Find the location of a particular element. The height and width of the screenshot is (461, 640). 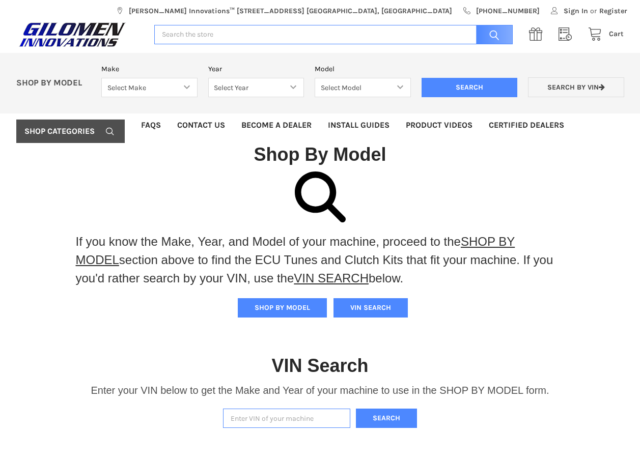

label: Year is located at coordinates (256, 69).